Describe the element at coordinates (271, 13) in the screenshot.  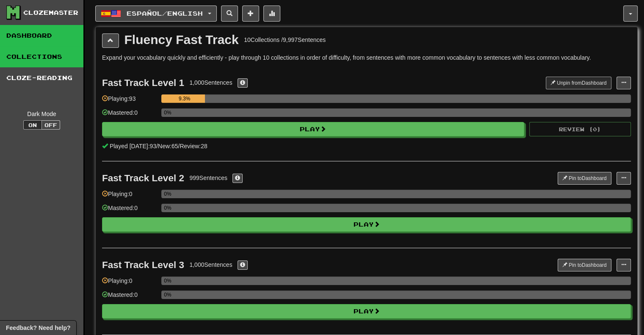
I see `button: More stats` at that location.